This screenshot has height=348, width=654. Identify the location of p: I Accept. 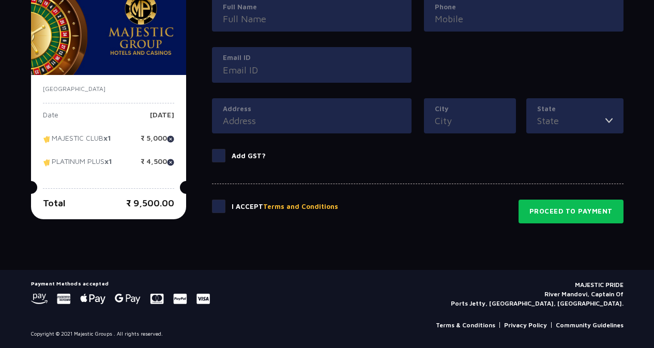
(285, 207).